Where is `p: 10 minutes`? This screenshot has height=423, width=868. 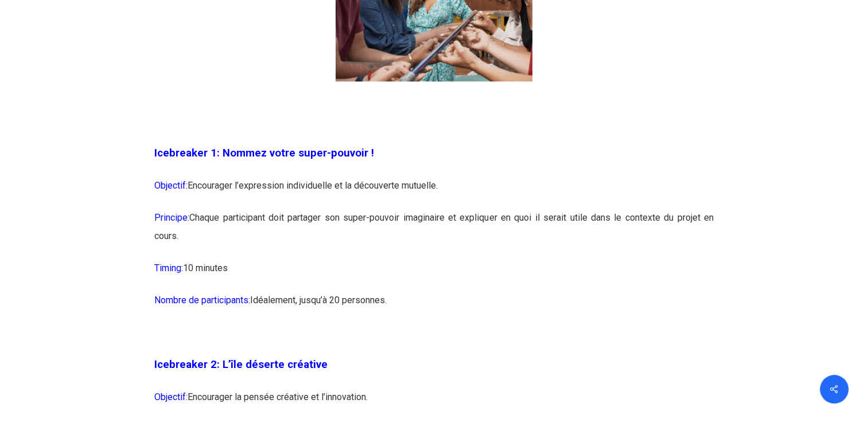 p: 10 minutes is located at coordinates (434, 275).